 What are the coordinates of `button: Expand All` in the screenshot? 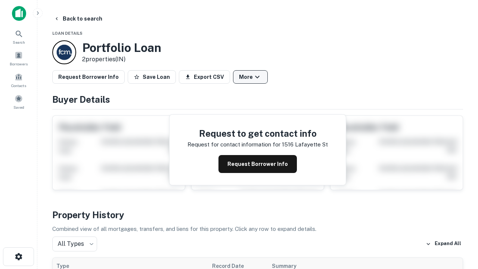 It's located at (443, 244).